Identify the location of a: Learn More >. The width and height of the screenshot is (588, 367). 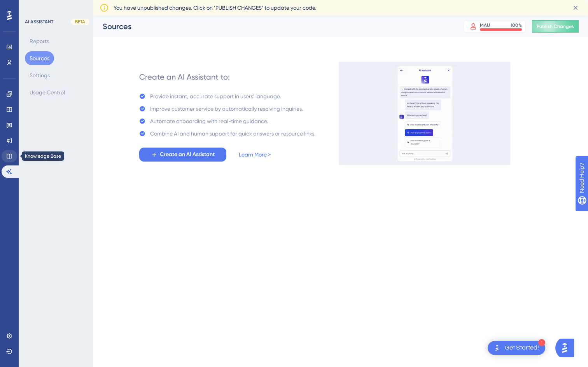
(255, 155).